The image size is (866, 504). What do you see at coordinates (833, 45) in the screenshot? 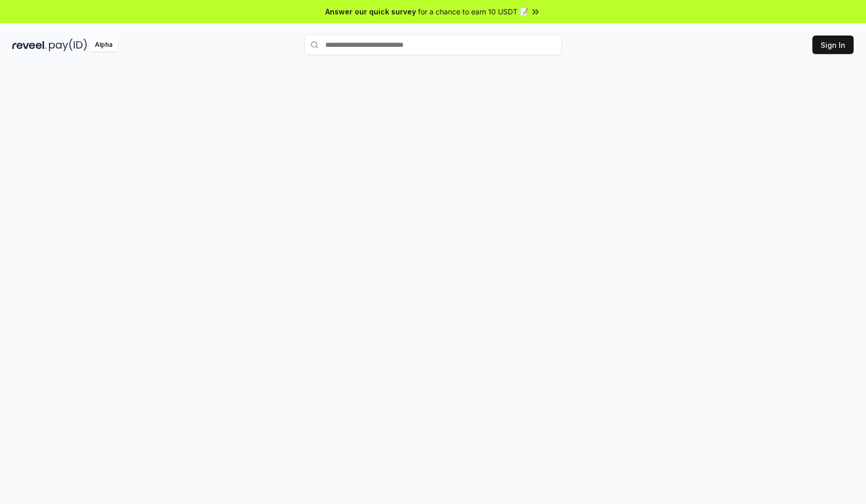
I see `button: Sign In` at bounding box center [833, 45].